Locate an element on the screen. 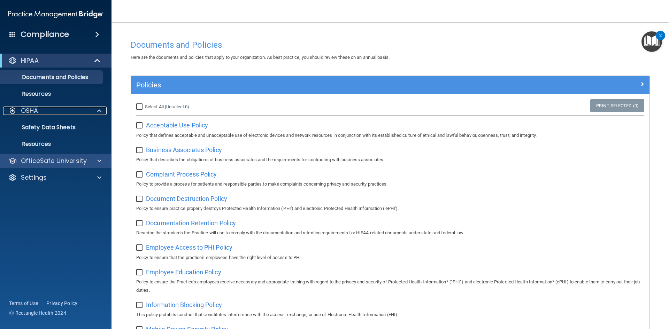  a: Policies is located at coordinates (390, 85).